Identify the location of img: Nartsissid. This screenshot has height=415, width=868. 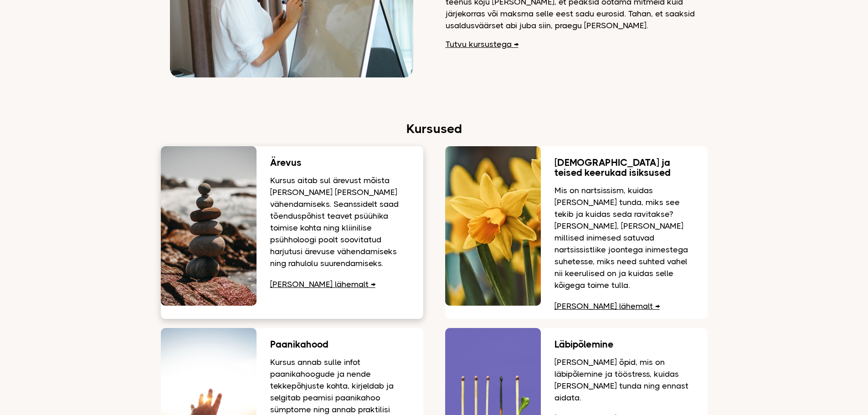
(493, 226).